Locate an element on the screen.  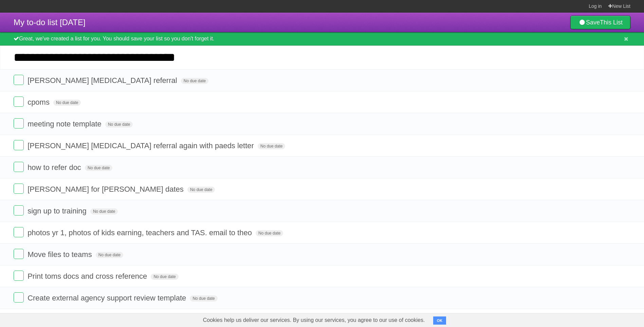
span: photos yr 1, photos of kids earning, teachers and TAS. email to theo is located at coordinates (141, 233).